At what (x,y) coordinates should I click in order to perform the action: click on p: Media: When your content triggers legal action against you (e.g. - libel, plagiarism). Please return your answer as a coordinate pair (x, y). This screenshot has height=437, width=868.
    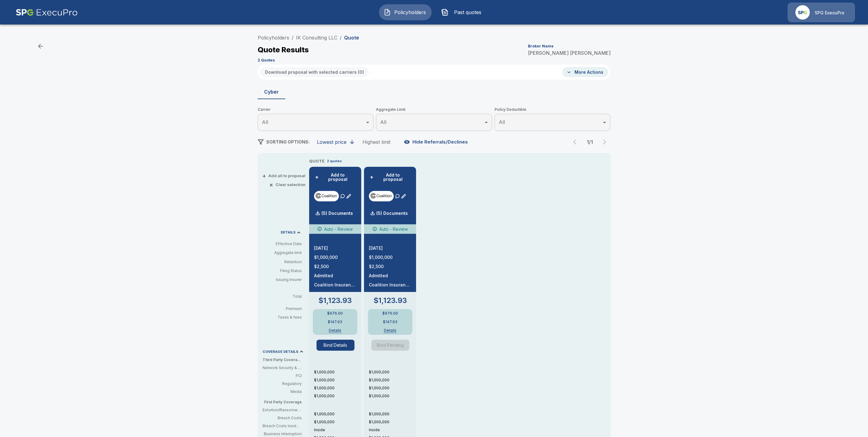
    Looking at the image, I should click on (282, 392).